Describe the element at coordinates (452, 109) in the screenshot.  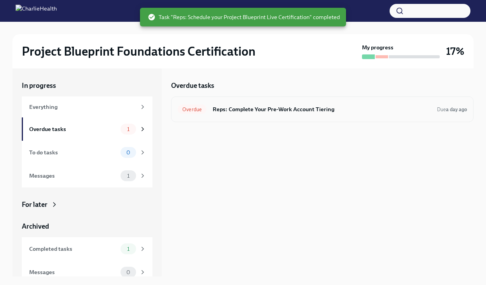
I see `span: September 8th, 2025 12:00` at that location.